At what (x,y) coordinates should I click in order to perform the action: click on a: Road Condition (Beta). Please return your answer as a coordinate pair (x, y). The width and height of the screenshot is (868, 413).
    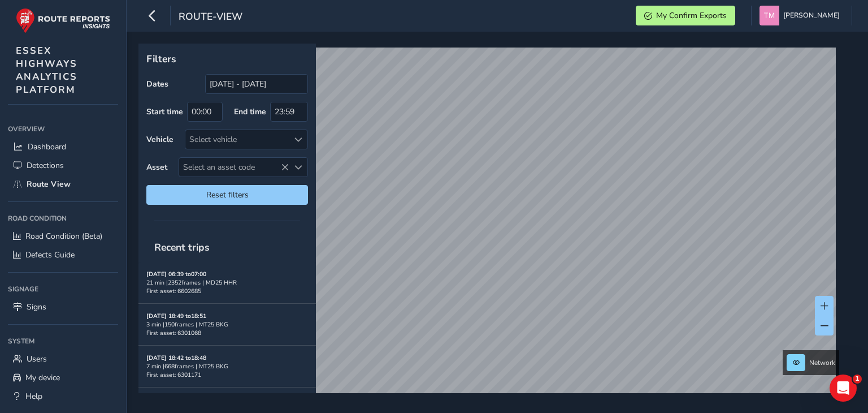
    Looking at the image, I should click on (63, 235).